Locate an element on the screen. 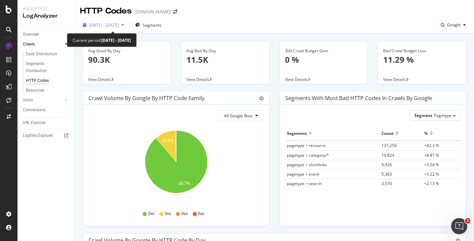 Image resolution: width=474 pixels, height=241 pixels. div: Visits is located at coordinates (28, 100).